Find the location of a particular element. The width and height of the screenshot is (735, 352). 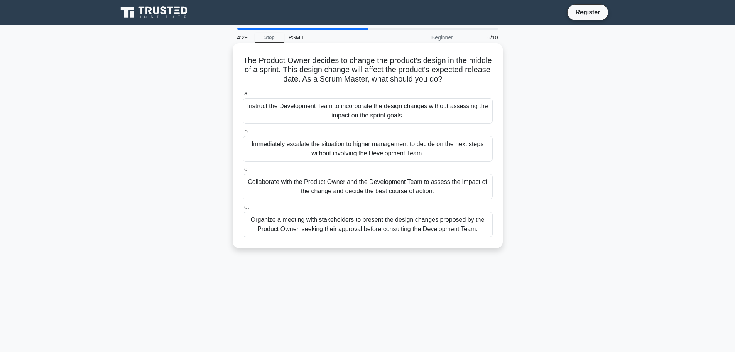

a: Register is located at coordinates (588, 12).